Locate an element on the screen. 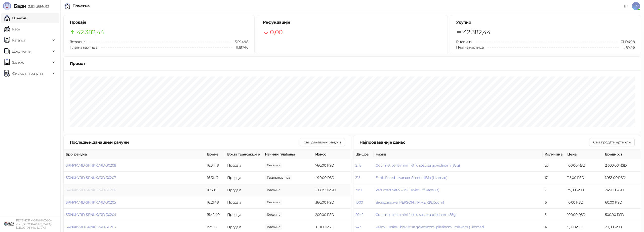  span: Gourmet perle mini fileti u sosu sa piletinom (85g) is located at coordinates (416, 215).